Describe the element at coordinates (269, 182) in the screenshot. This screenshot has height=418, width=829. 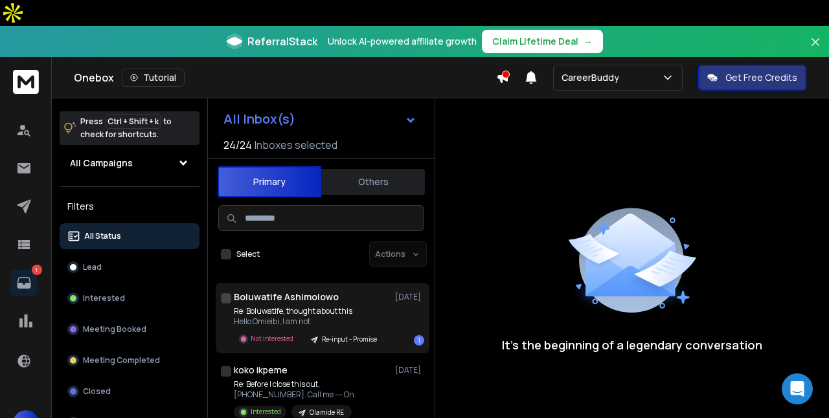
I see `button: Primary` at that location.